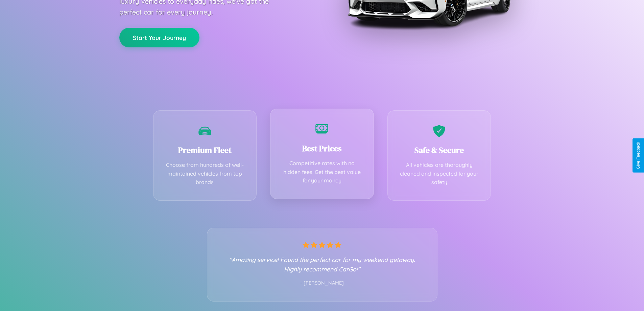 This screenshot has height=311, width=644. I want to click on h3: Premium Fleet, so click(205, 150).